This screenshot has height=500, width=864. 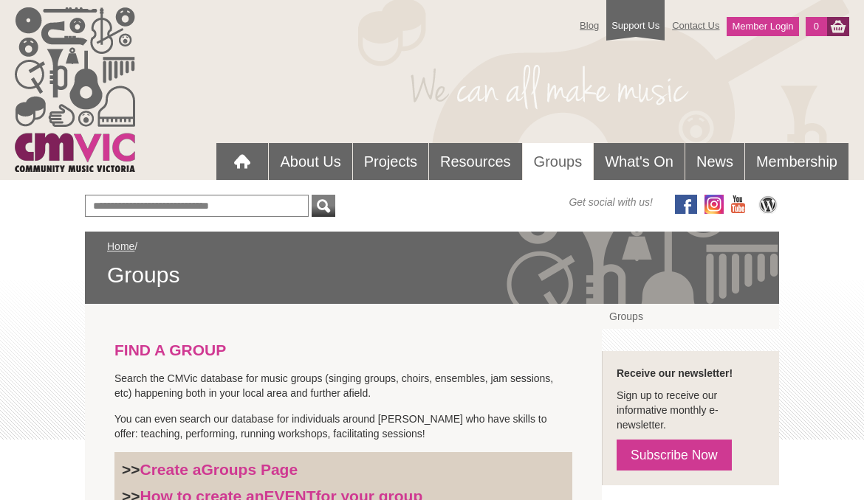 I want to click on strong: FIND A GROUP, so click(x=170, y=350).